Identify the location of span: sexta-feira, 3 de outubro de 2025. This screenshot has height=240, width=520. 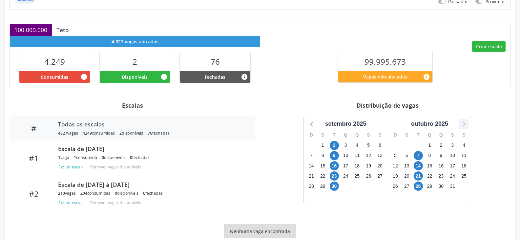
(452, 145).